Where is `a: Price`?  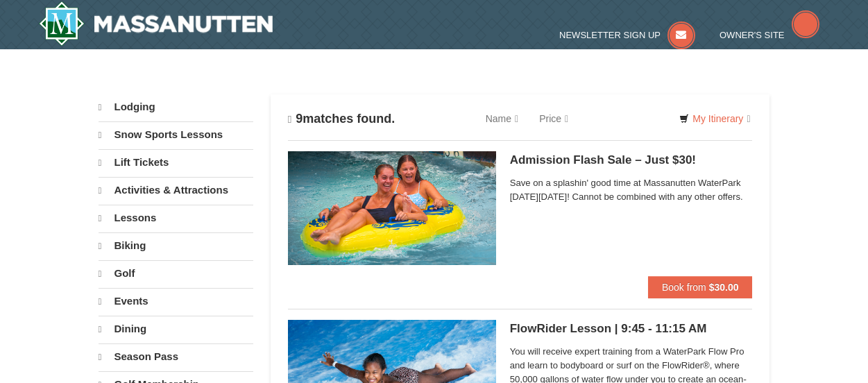
a: Price is located at coordinates (553, 118).